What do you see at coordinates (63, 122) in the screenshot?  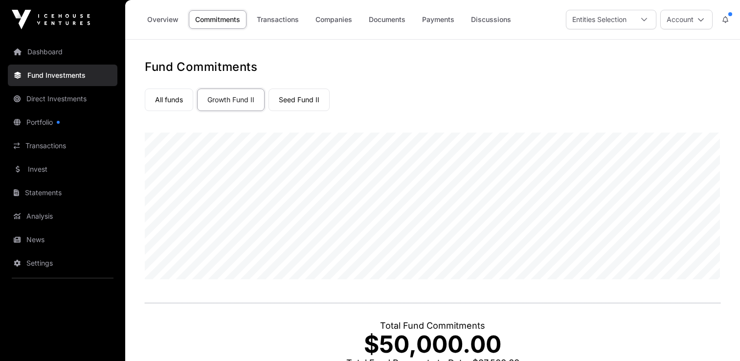 I see `a: Portfolio` at bounding box center [63, 122].